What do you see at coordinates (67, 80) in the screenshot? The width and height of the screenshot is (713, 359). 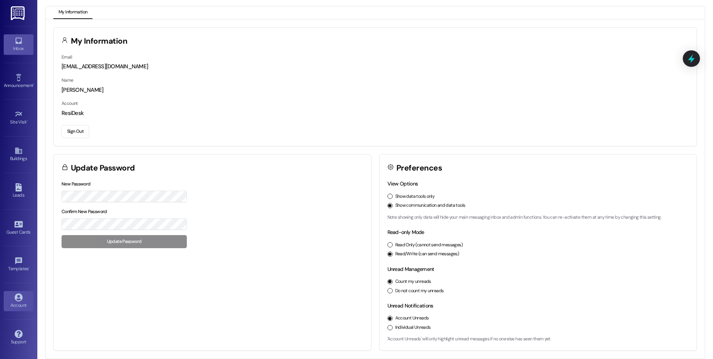 I see `label: Name` at bounding box center [67, 80].